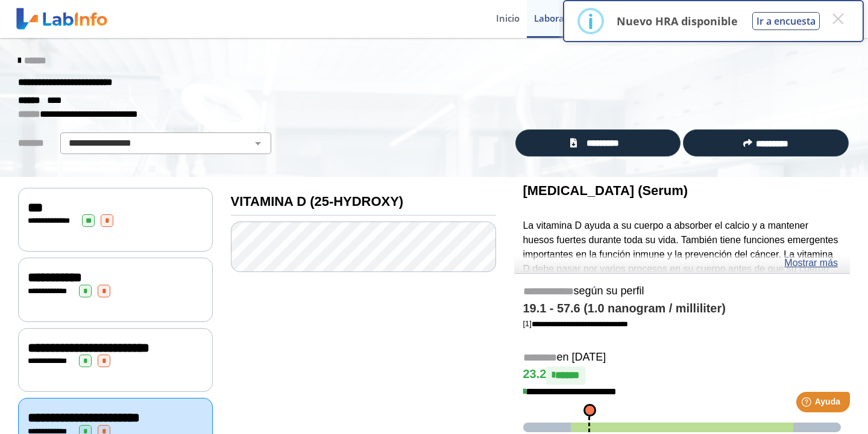 The image size is (868, 434). I want to click on span: Ayuda, so click(67, 15).